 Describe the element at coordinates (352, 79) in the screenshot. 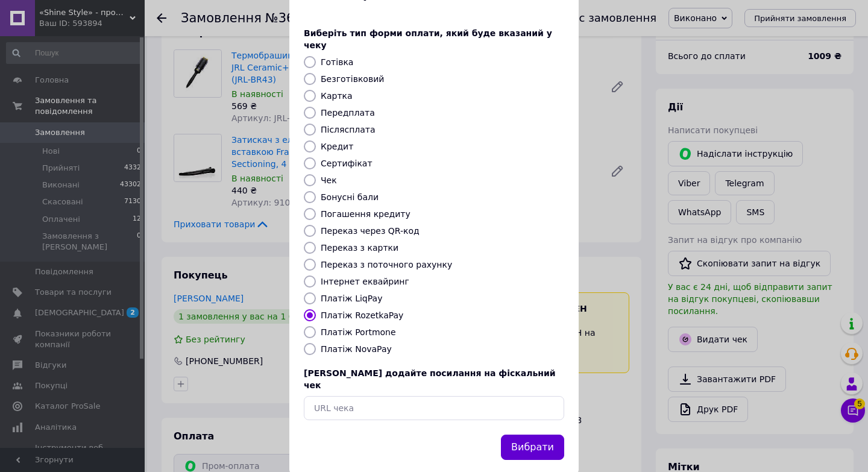

I see `label: Безготівковий` at that location.